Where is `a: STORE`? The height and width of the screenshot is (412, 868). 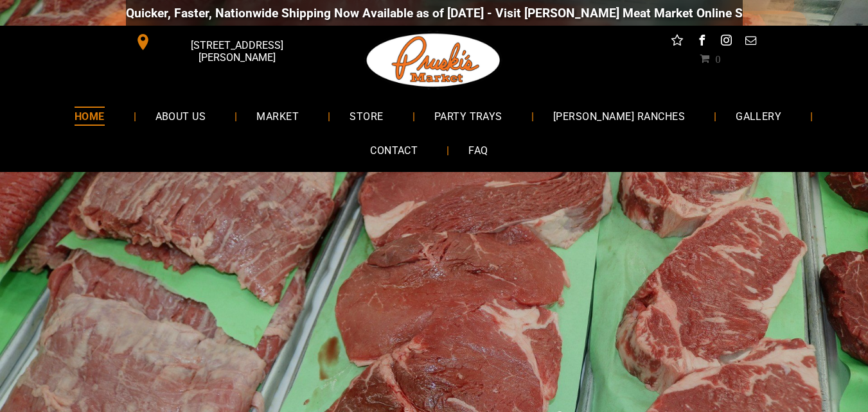
a: STORE is located at coordinates (366, 116).